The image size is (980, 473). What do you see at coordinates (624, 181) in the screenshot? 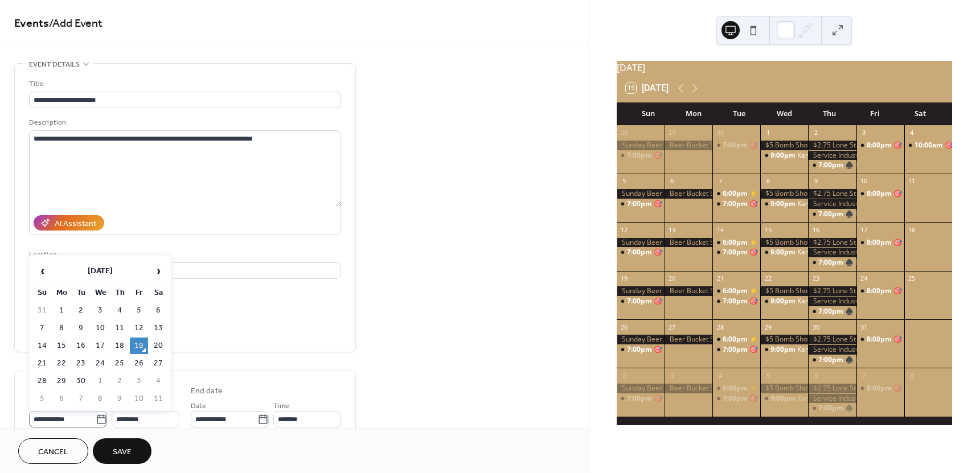
I see `div: 5` at bounding box center [624, 181].